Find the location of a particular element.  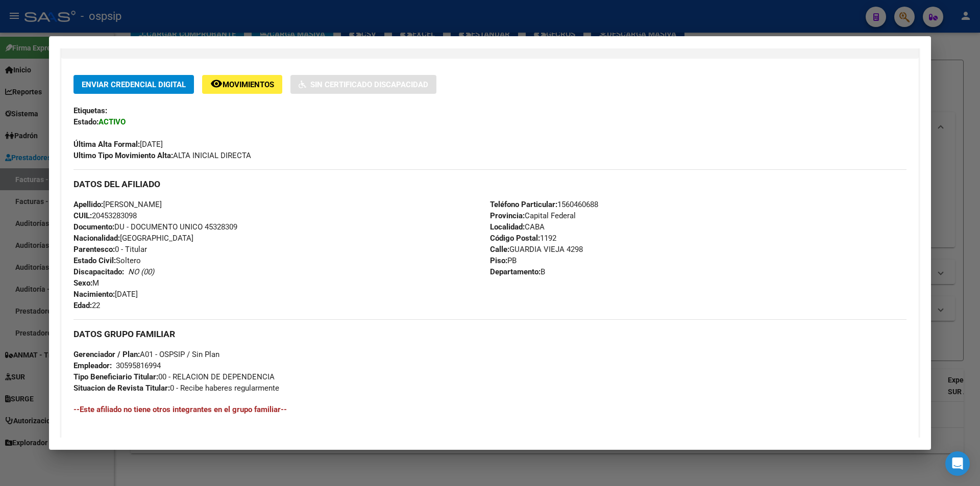

strong: Nacionalidad: is located at coordinates (97, 238).